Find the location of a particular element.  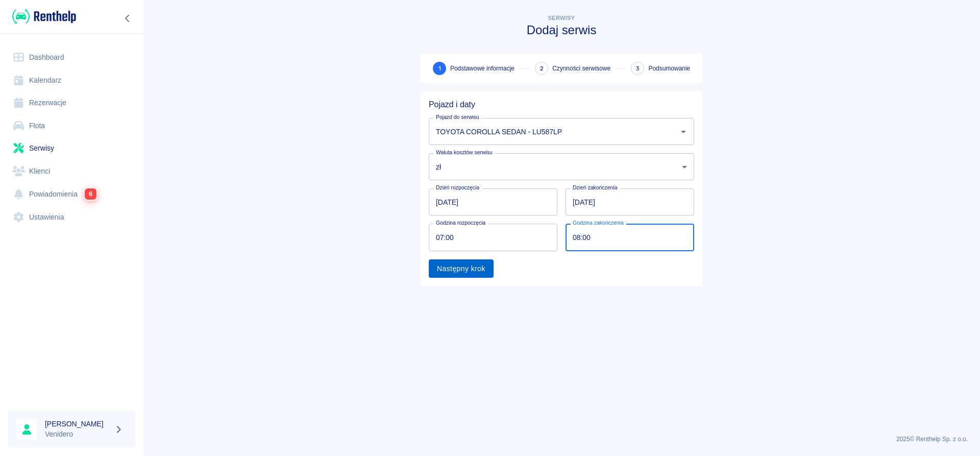

a: Kalendarz is located at coordinates (72, 80).